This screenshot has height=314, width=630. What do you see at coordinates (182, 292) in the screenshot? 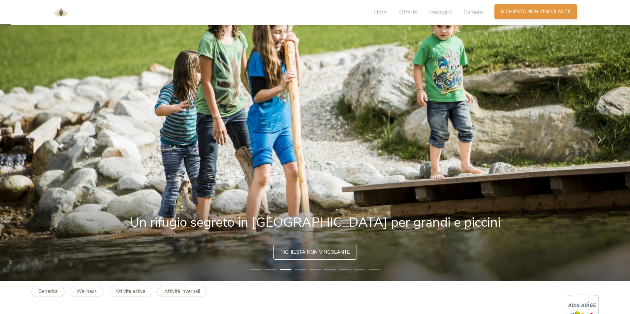
I see `b: Attività invernali` at bounding box center [182, 292].